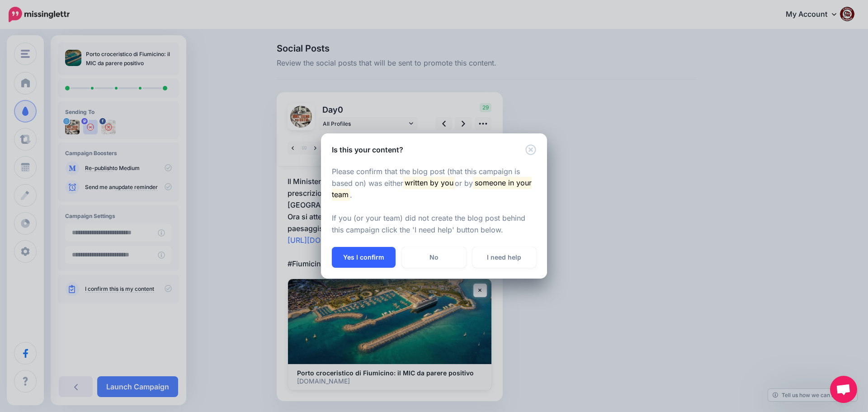 Image resolution: width=868 pixels, height=412 pixels. Describe the element at coordinates (531, 150) in the screenshot. I see `button: Close` at that location.